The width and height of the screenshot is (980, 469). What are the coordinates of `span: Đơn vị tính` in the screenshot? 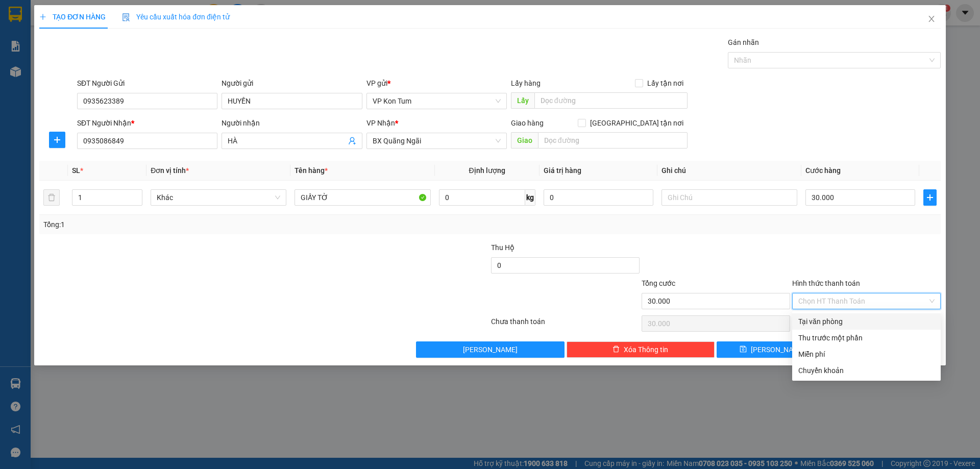 It's located at (170, 170).